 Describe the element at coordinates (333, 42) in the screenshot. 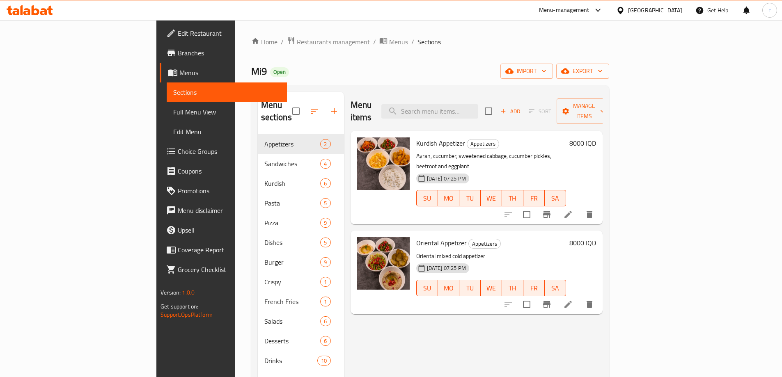

I see `span: Restaurants management` at that location.